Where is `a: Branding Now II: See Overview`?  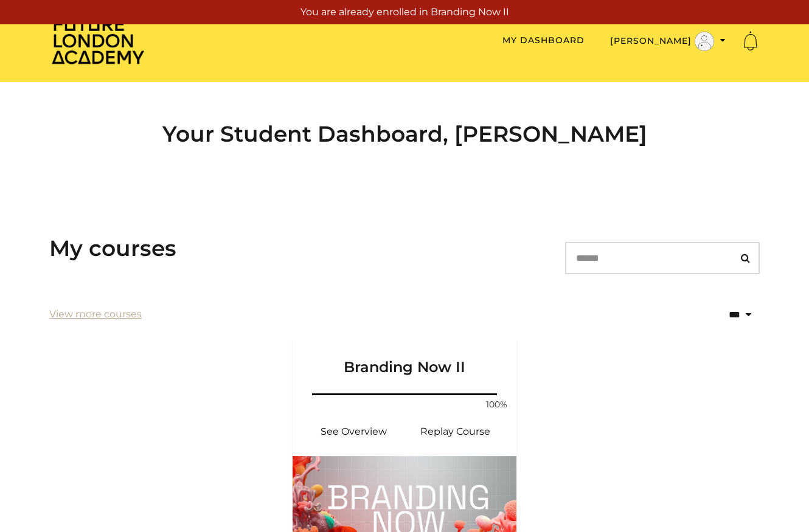 a: Branding Now II: See Overview is located at coordinates (354, 431).